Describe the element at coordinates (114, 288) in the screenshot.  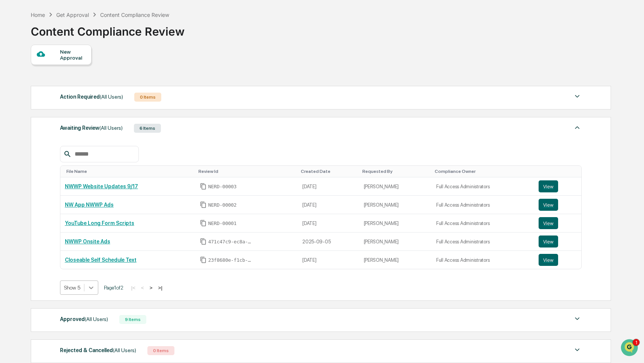
I see `span: Page 1 of 2` at that location.